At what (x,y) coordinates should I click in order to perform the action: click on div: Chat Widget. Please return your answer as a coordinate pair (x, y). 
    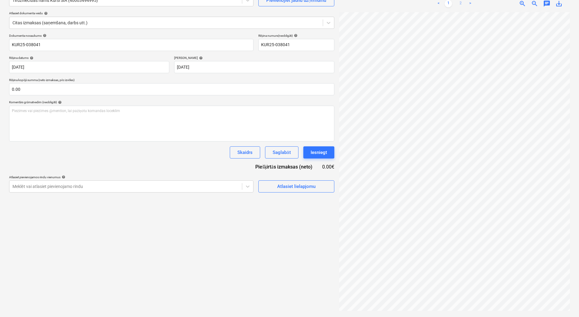
    Looking at the image, I should click on (563, 302).